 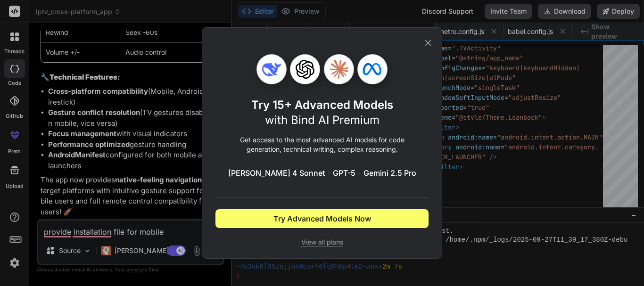 I want to click on span: Try Advanced Models Now, so click(x=322, y=219).